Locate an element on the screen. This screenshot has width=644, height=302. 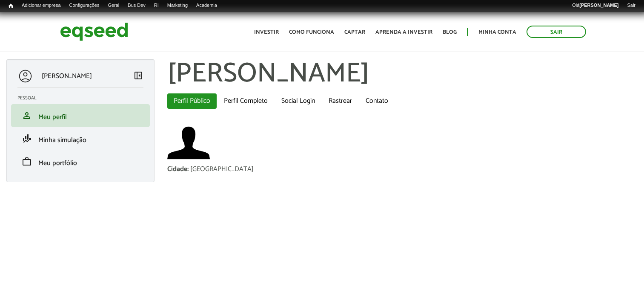
a: Perfil Público is located at coordinates (192, 101).